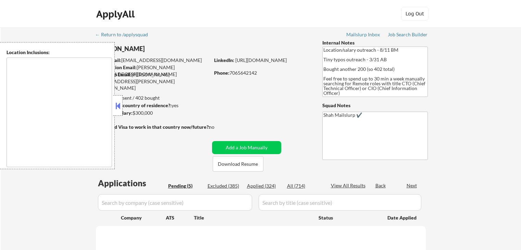 The width and height of the screenshot is (521, 250). What do you see at coordinates (125, 35) in the screenshot?
I see `a: ← Return to /applysquad` at bounding box center [125, 35].